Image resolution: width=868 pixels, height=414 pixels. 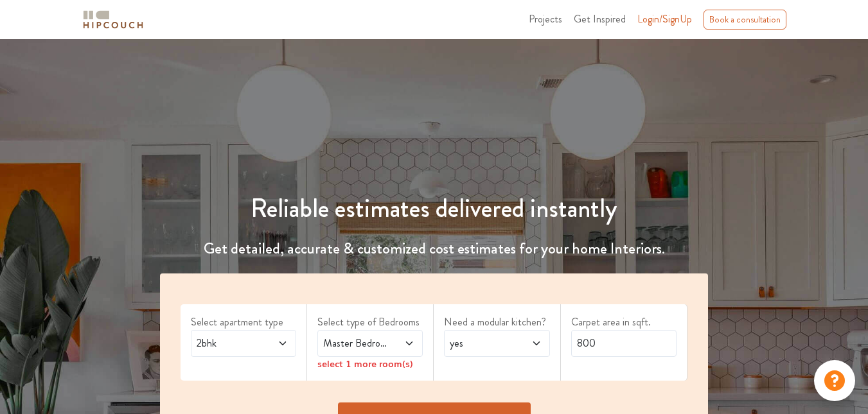 What do you see at coordinates (624, 323) in the screenshot?
I see `label: Carpet area in sqft.` at bounding box center [624, 323].